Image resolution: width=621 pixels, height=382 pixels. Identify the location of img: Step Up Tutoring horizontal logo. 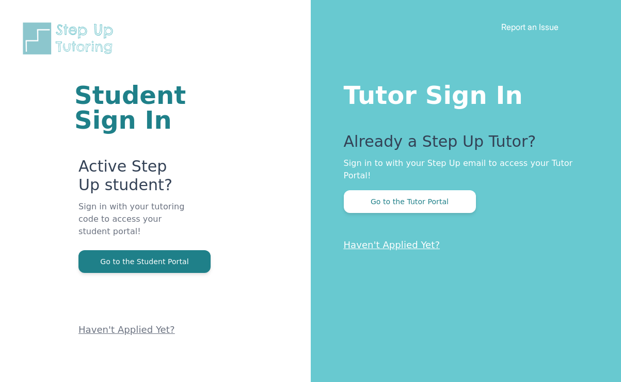
(70, 38).